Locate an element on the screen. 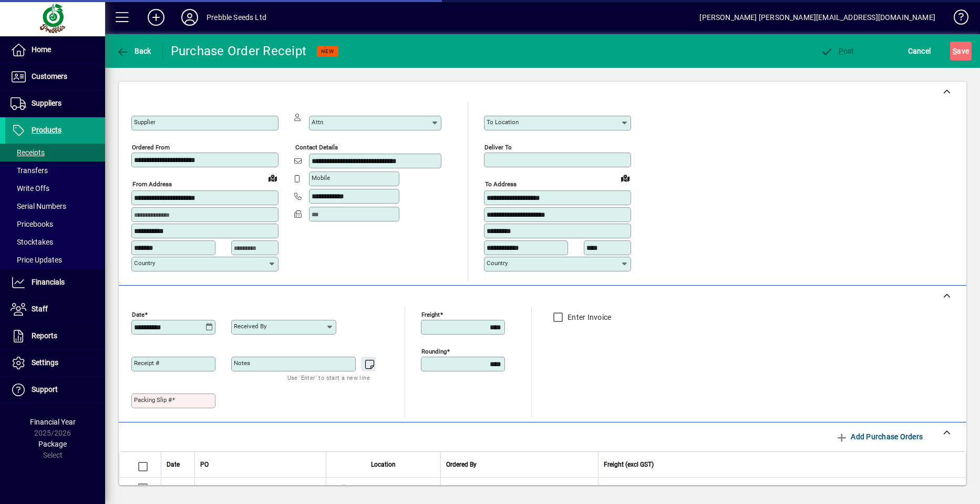 Image resolution: width=980 pixels, height=504 pixels. a: Support is located at coordinates (55, 390).